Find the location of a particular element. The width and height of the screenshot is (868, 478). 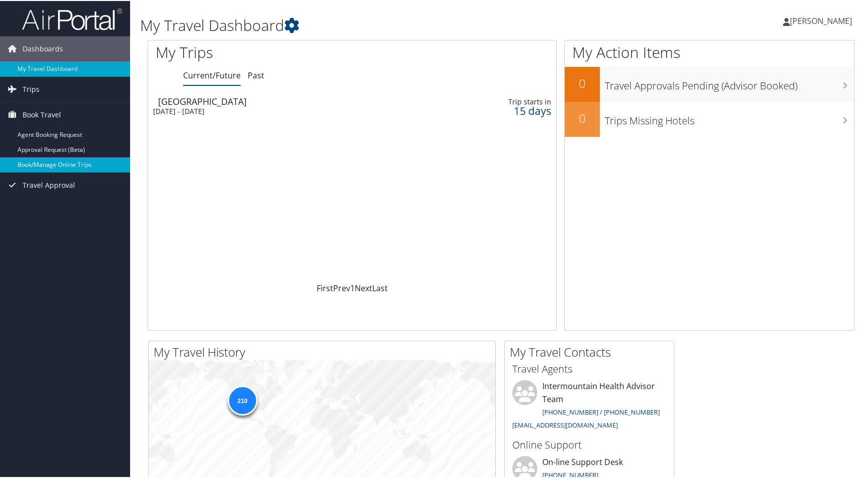

h1: My Travel Dashboard is located at coordinates (380, 24).